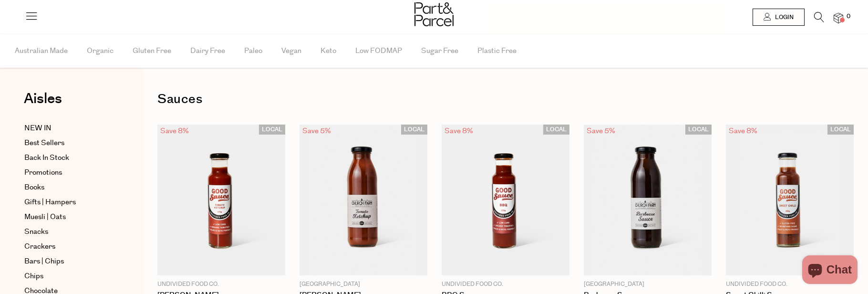  Describe the element at coordinates (34, 277) in the screenshot. I see `span: Chips` at that location.